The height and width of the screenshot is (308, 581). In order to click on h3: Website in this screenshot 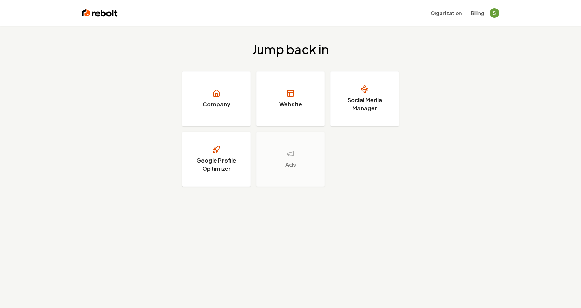, I will do `click(291, 104)`.